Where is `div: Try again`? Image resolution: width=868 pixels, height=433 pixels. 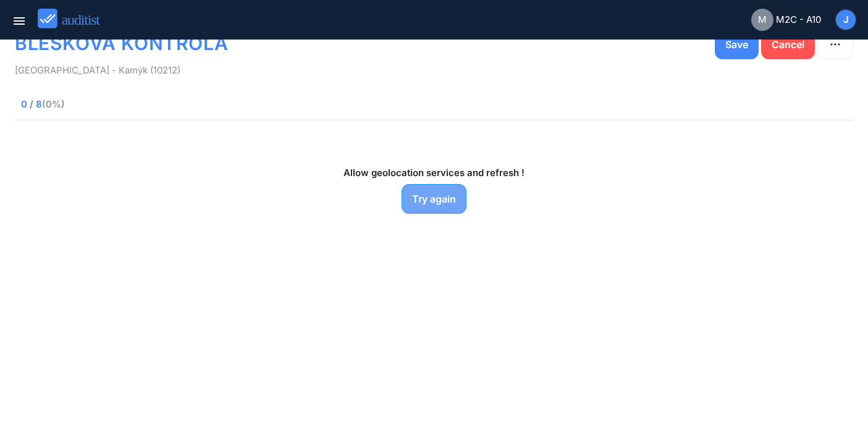 div: Try again is located at coordinates (434, 199).